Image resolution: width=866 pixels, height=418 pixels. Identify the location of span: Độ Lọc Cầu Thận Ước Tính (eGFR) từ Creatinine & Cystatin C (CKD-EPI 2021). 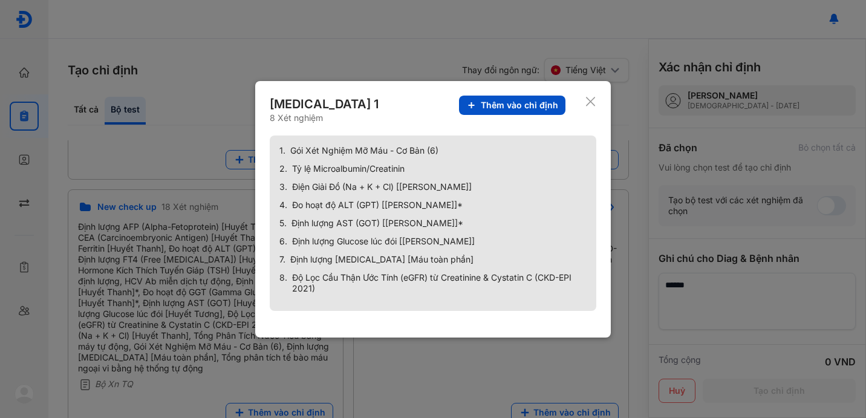
(439, 283).